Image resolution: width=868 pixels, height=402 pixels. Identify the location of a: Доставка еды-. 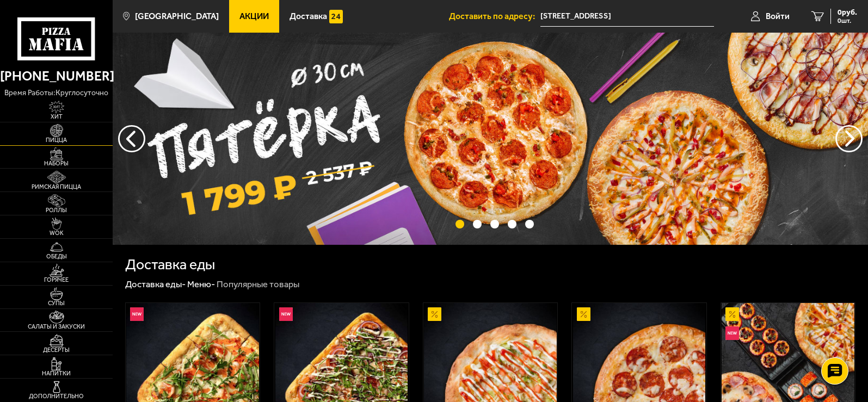
(155, 284).